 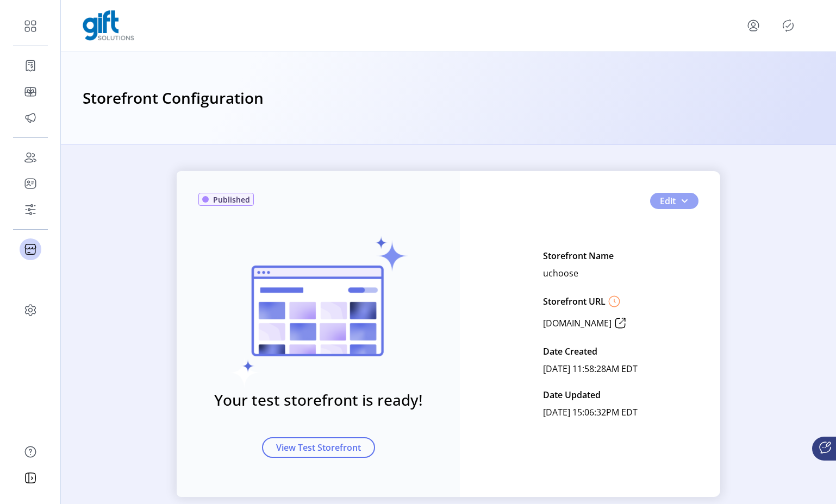 I want to click on p: Storefront Name, so click(x=579, y=256).